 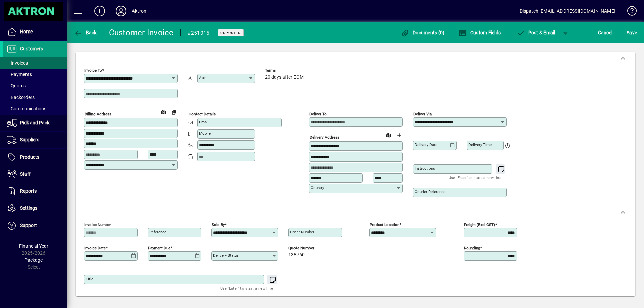 What do you see at coordinates (121, 11) in the screenshot?
I see `button: Profile` at bounding box center [121, 11].